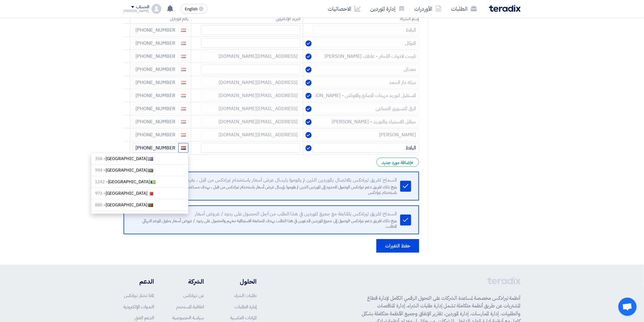  What do you see at coordinates (243, 317) in the screenshot?
I see `a: المزادات العكسية` at bounding box center [243, 317].